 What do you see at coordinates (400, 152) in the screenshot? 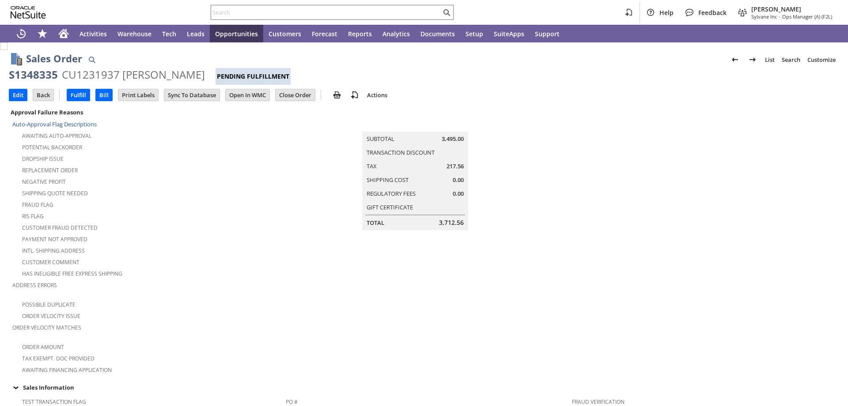
I see `a: Transaction Discount` at bounding box center [400, 152].